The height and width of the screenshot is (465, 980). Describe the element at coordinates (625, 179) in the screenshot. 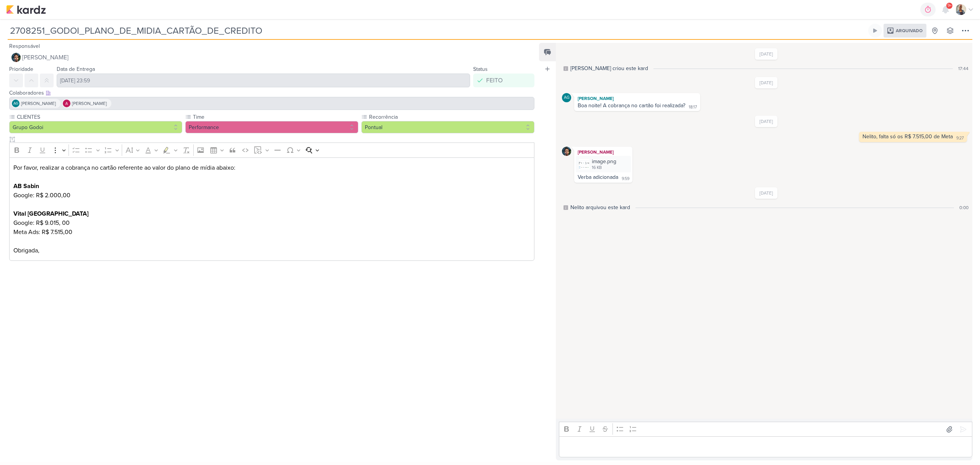

I see `div: 9:59` at that location.